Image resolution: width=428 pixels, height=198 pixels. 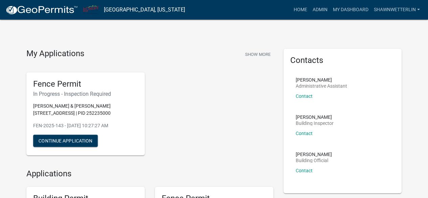 I want to click on p: Administrative Assistant, so click(x=321, y=86).